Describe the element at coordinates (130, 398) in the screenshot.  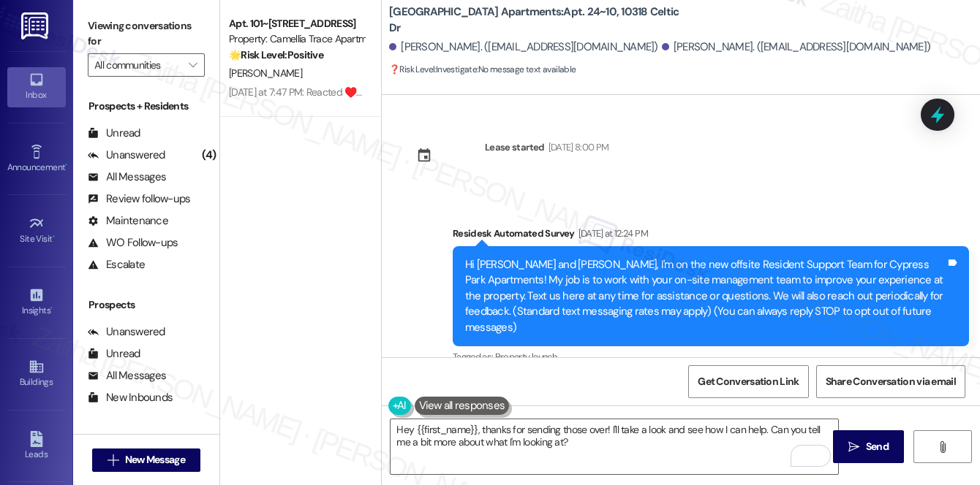
I see `div: New Inbounds` at that location.